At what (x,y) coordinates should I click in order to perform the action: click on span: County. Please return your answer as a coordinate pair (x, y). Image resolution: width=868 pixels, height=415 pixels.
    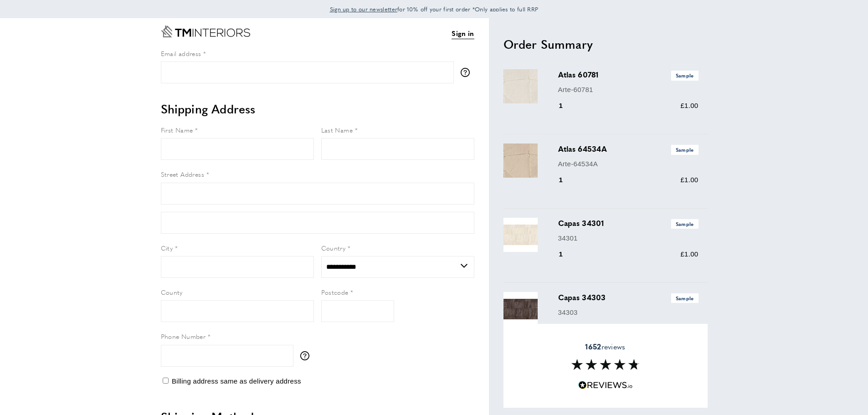
    Looking at the image, I should click on (172, 292).